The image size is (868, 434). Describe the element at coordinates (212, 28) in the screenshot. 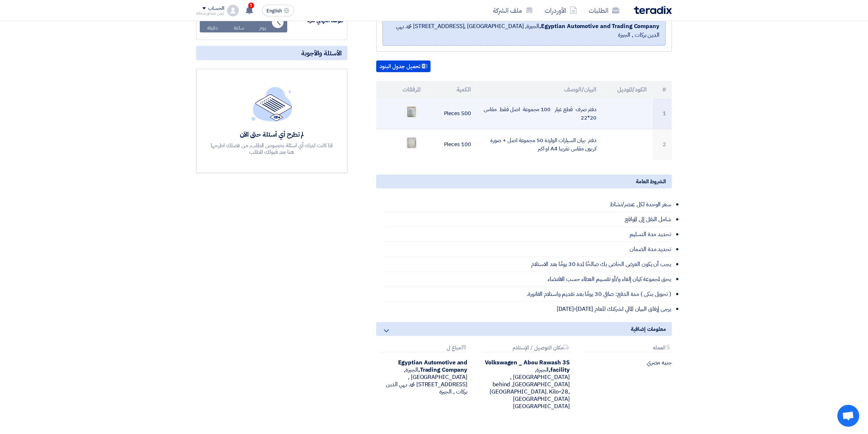

I see `div: دقيقة` at that location.